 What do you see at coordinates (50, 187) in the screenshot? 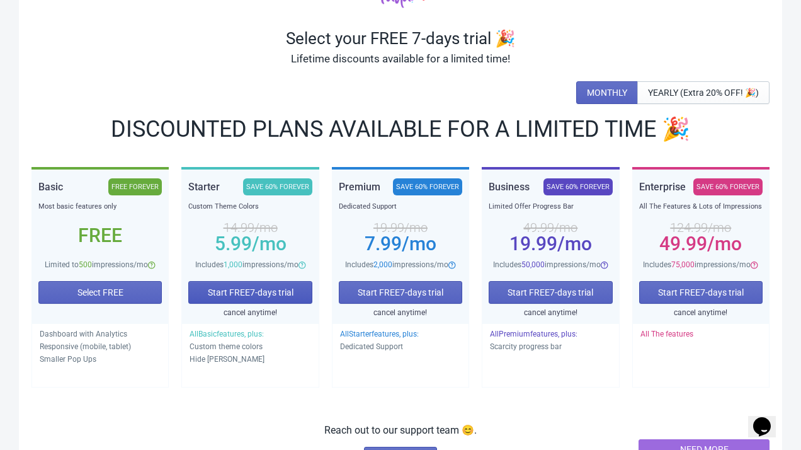
I see `div: Basic` at bounding box center [50, 187].